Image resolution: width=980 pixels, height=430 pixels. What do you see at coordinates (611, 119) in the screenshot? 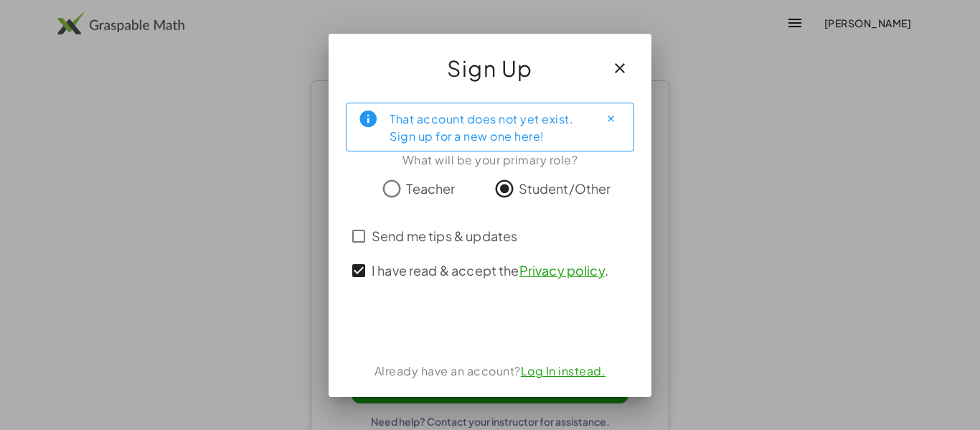
I see `button: Close` at bounding box center [611, 119].